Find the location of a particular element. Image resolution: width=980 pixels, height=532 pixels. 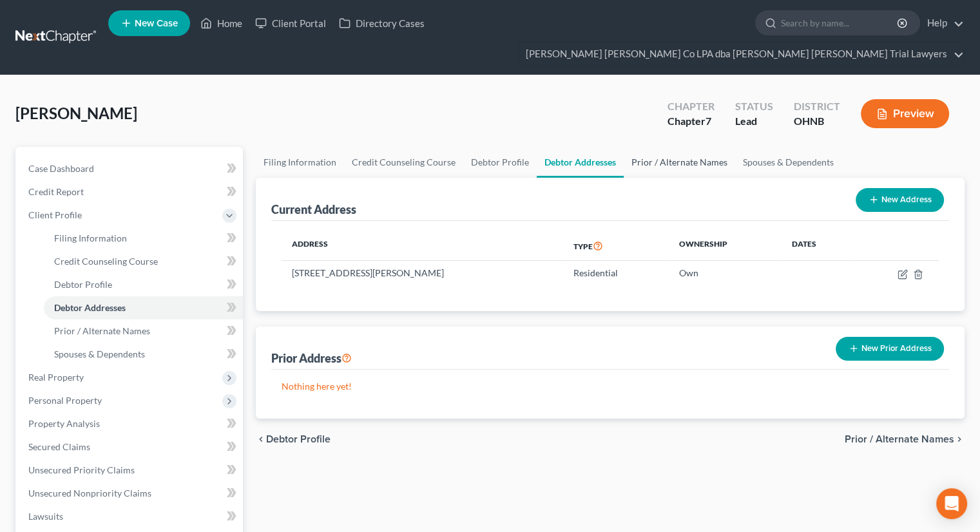

button: New Prior Address is located at coordinates (890, 348).